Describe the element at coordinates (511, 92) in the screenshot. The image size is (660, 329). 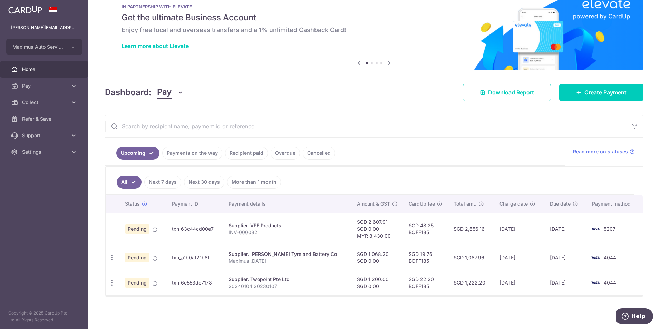
I see `span: Download Report` at that location.